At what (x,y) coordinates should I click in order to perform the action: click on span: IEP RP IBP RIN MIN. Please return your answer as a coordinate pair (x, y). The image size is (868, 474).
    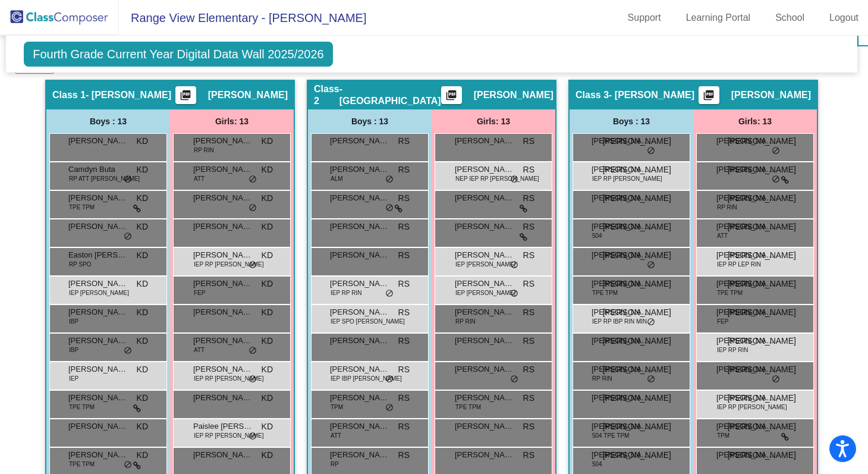
    Looking at the image, I should click on (620, 321).